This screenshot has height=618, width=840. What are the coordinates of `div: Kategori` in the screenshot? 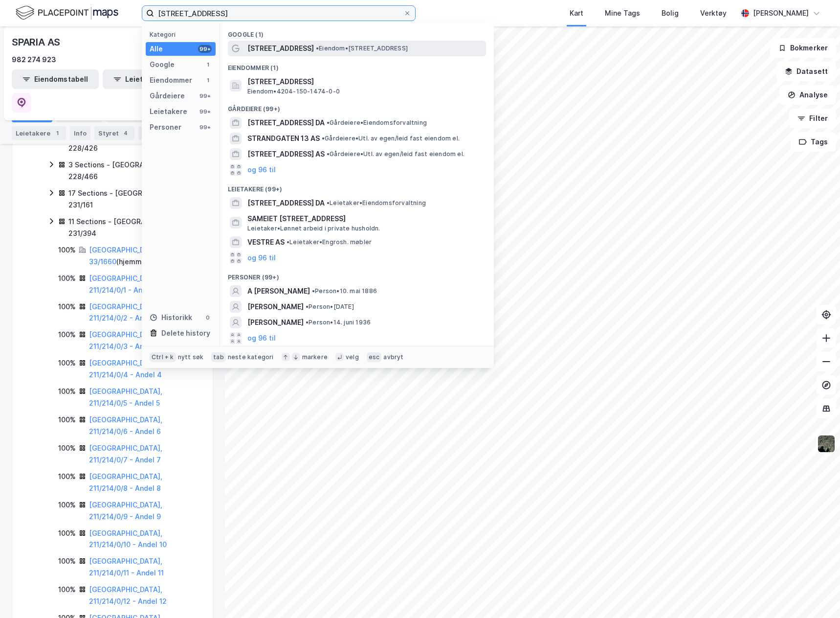 It's located at (182, 34).